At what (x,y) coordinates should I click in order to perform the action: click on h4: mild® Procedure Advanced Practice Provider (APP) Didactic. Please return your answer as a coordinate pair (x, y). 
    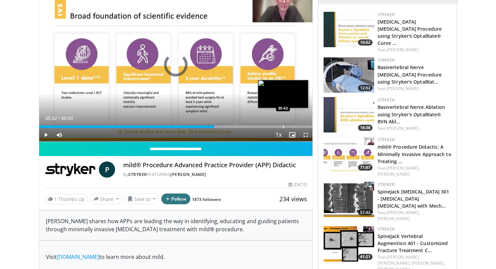
    Looking at the image, I should click on (215, 165).